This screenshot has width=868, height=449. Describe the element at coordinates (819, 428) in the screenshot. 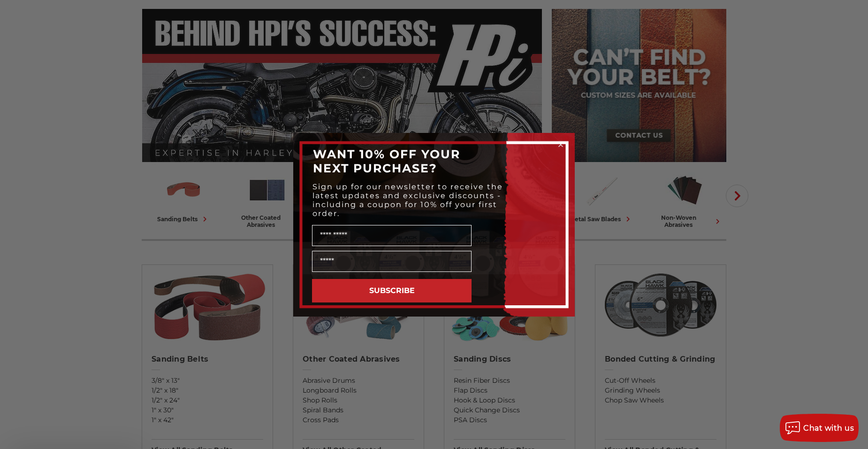

I see `button: Chat with us` at that location.